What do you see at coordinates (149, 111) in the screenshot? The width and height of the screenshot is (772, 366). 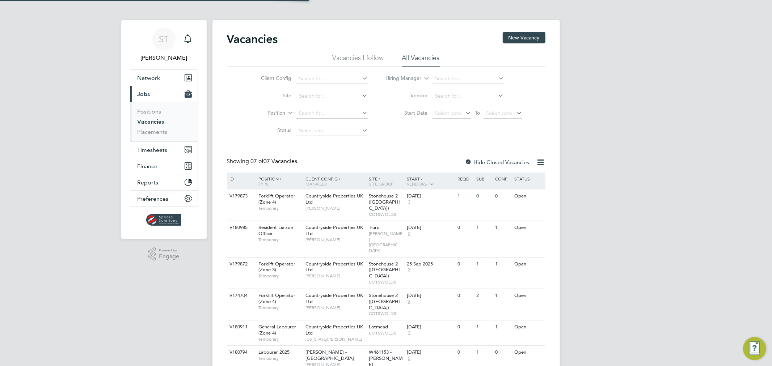 I see `a: Positions` at bounding box center [149, 111].